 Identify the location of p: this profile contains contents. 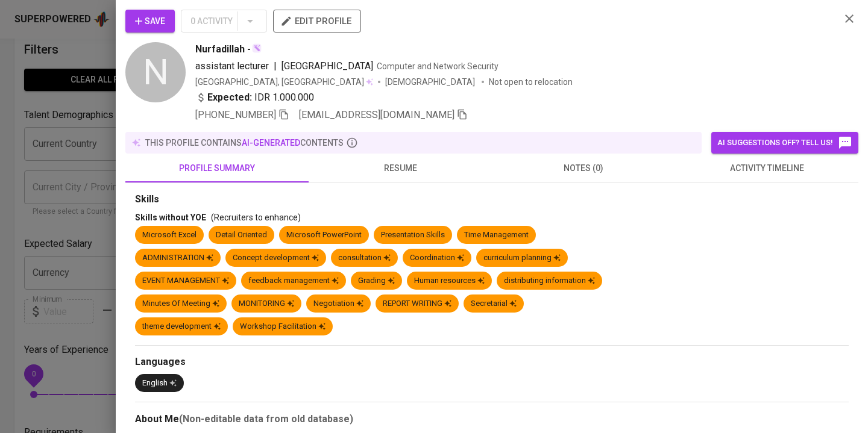
(244, 143).